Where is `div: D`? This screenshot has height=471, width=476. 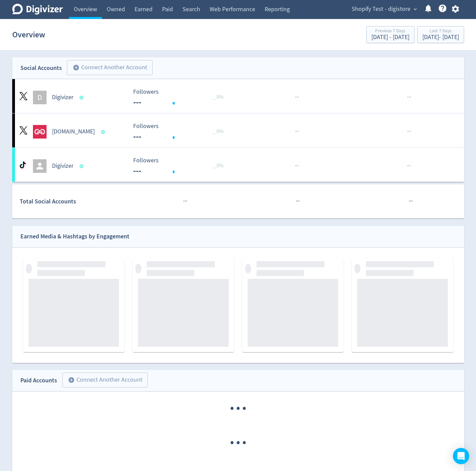
div: D is located at coordinates (40, 98).